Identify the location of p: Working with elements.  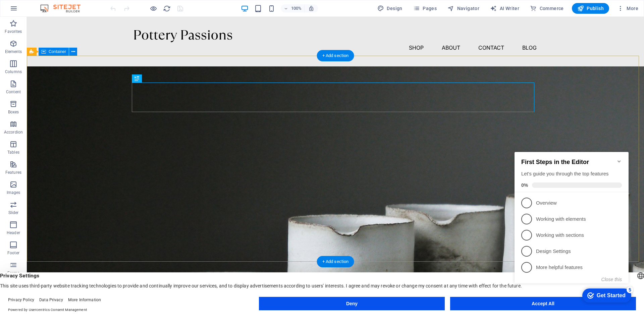
(64, 76).